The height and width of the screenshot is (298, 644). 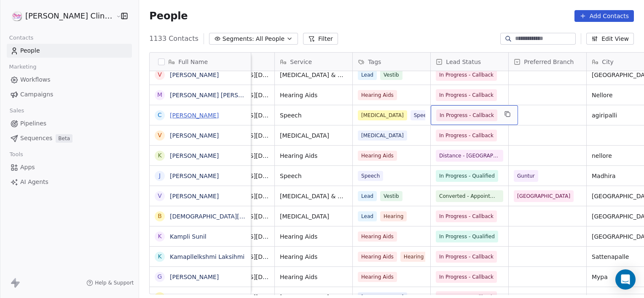 I want to click on span: Pipelines, so click(x=33, y=124).